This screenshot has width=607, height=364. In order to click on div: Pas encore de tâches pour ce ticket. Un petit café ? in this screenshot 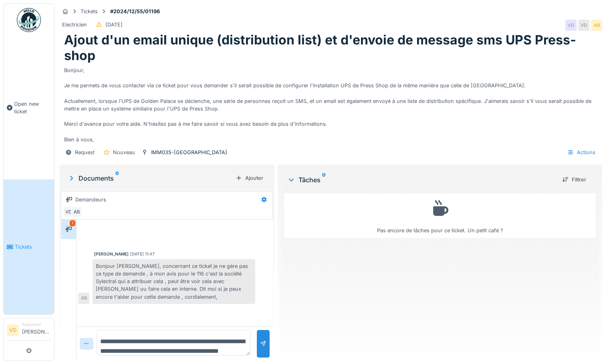, I will do `click(440, 216)`.